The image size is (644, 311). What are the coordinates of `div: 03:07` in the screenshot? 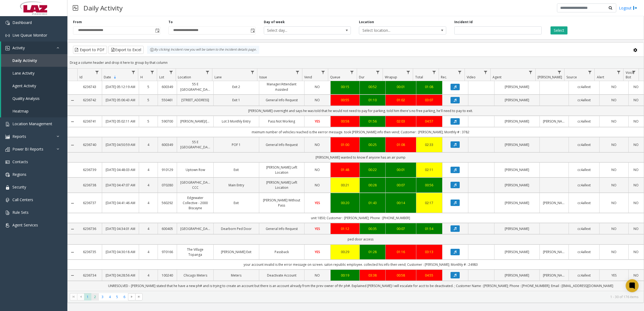 It's located at (429, 100).